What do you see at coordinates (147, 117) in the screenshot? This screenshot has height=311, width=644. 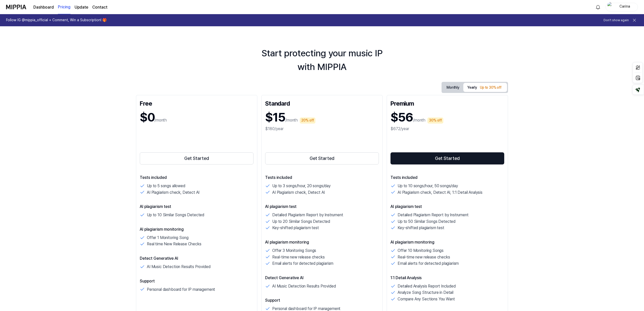 I see `h1: $0` at bounding box center [147, 117].